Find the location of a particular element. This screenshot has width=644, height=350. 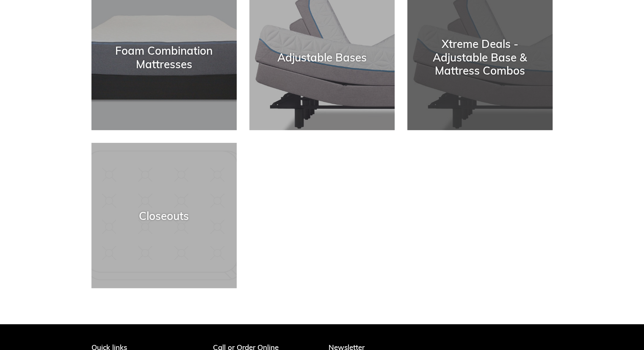

a: Closeouts is located at coordinates (164, 215).